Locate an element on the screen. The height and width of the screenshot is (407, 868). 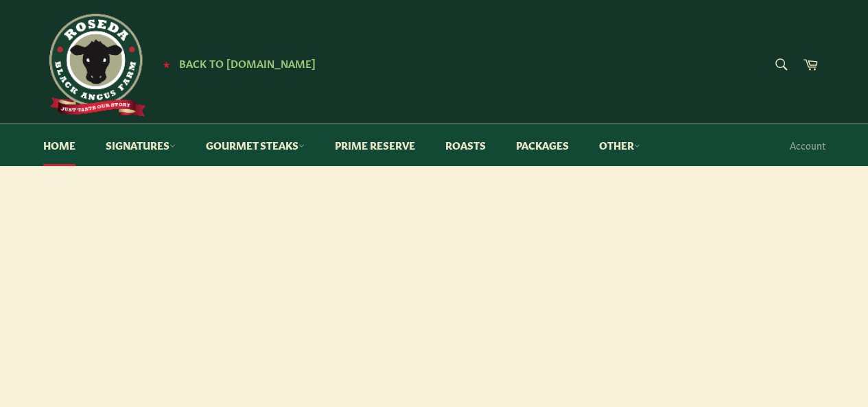
a: Gourmet Steaks is located at coordinates (255, 145).